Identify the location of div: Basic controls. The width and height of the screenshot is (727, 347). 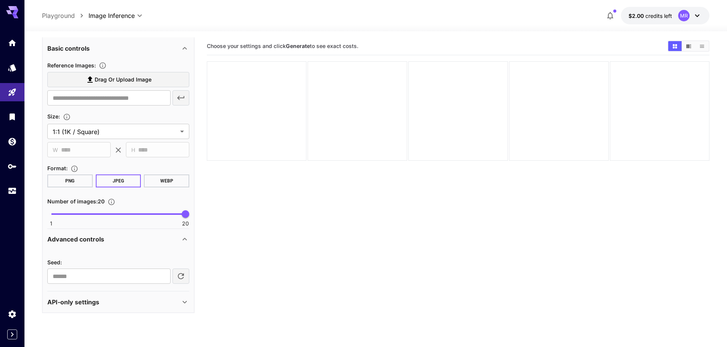
(118, 48).